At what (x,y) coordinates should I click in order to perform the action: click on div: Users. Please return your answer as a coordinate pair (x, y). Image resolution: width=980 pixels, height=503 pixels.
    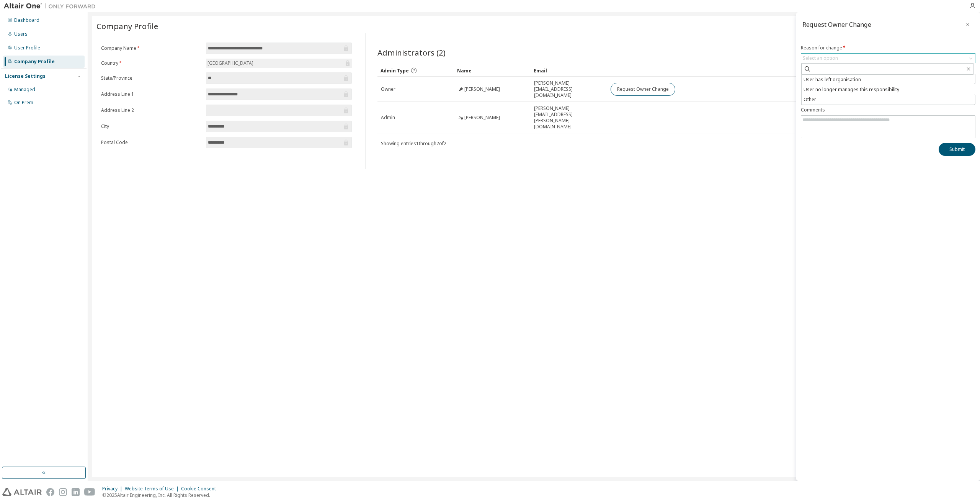
    Looking at the image, I should click on (21, 34).